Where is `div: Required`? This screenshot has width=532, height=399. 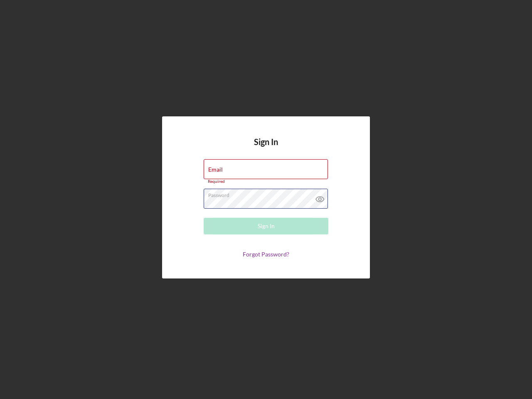 div: Required is located at coordinates (266, 182).